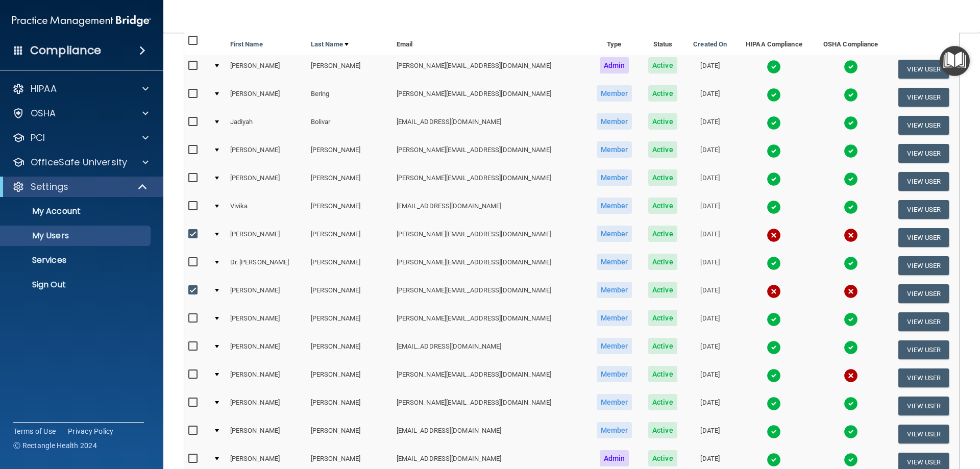 The image size is (980, 469). What do you see at coordinates (80, 113) in the screenshot?
I see `a: OSHA` at bounding box center [80, 113].